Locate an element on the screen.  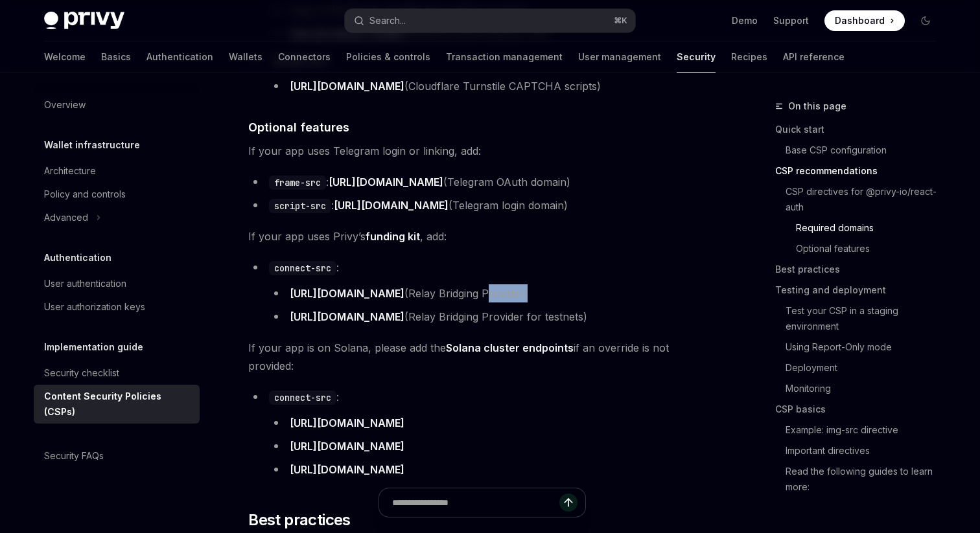
a: Demo is located at coordinates (744, 21).